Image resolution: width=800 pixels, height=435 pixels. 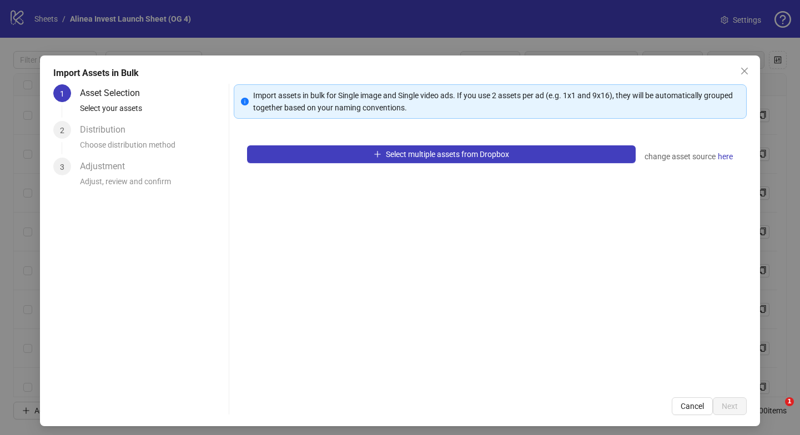 What do you see at coordinates (692, 406) in the screenshot?
I see `button: Cancel` at bounding box center [692, 406].